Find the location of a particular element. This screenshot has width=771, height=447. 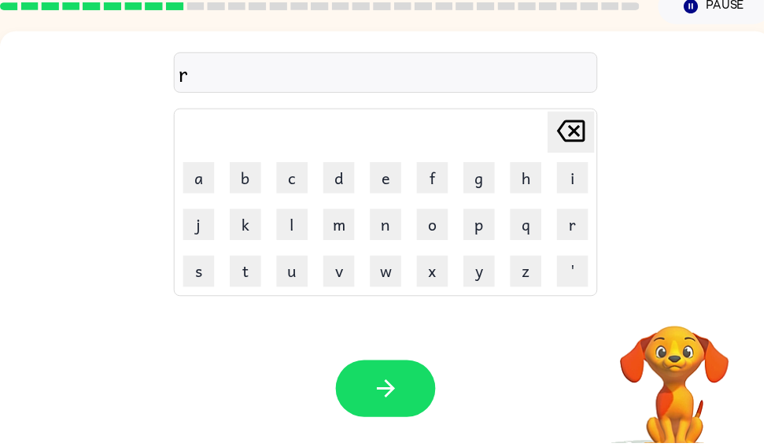

button: a is located at coordinates (201, 179).